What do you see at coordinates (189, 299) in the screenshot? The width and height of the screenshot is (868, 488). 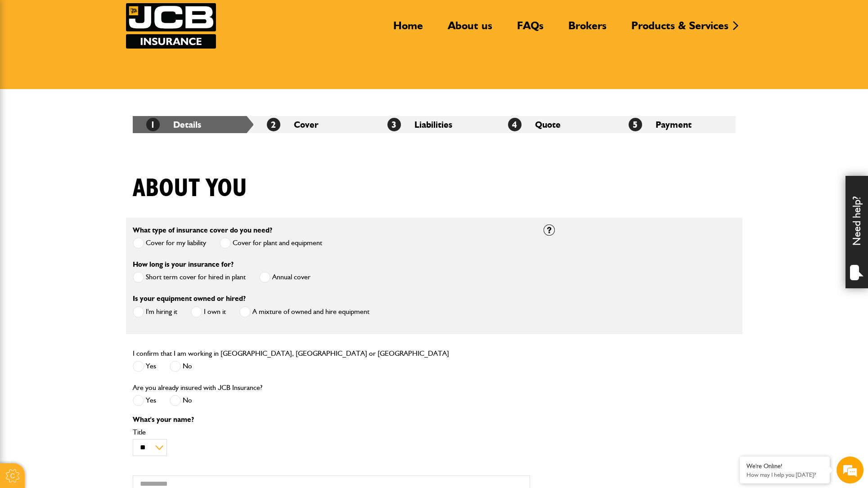 I see `label: Is your equipment owned or hired?` at bounding box center [189, 299].